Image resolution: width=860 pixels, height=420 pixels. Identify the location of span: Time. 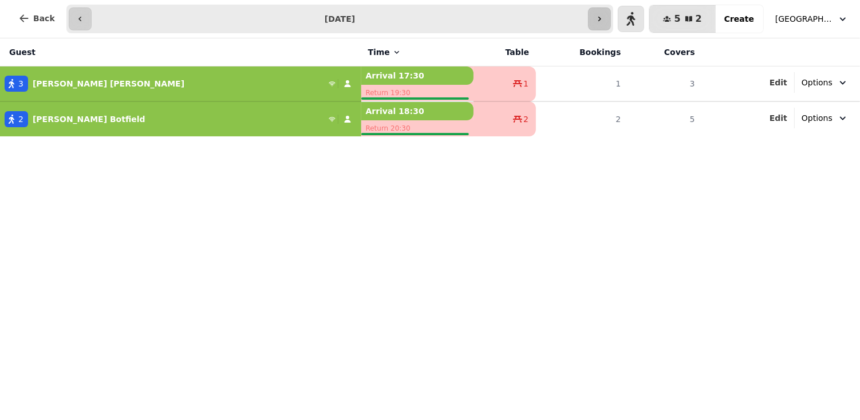
(379, 52).